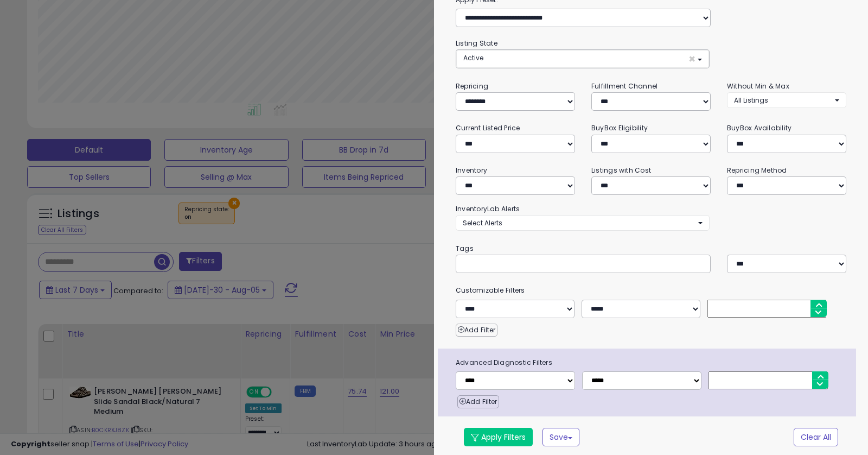 The width and height of the screenshot is (868, 455). What do you see at coordinates (816, 437) in the screenshot?
I see `button: Clear All` at bounding box center [816, 437].